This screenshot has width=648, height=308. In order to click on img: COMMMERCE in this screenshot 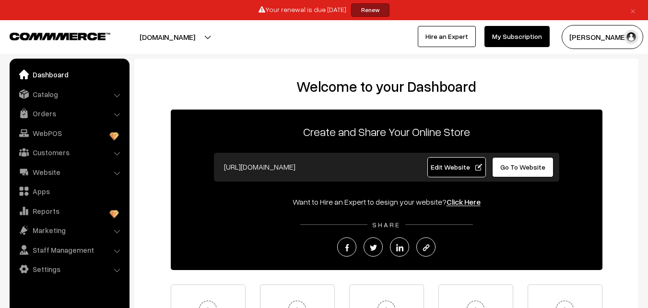, I will do `click(60, 36)`.